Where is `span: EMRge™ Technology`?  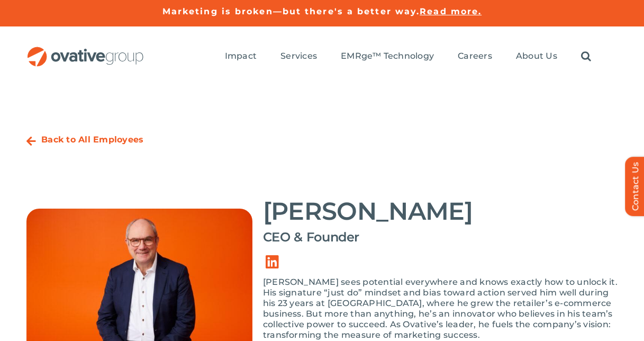 span: EMRge™ Technology is located at coordinates (387, 57).